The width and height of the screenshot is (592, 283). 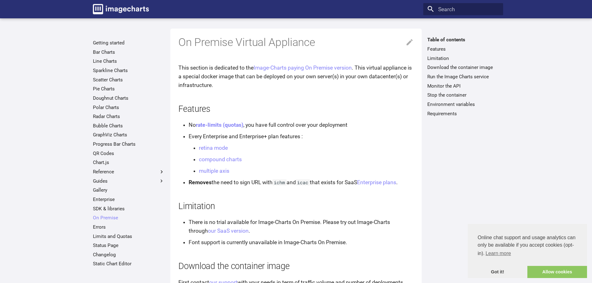 I want to click on a: Radar Charts, so click(x=129, y=117).